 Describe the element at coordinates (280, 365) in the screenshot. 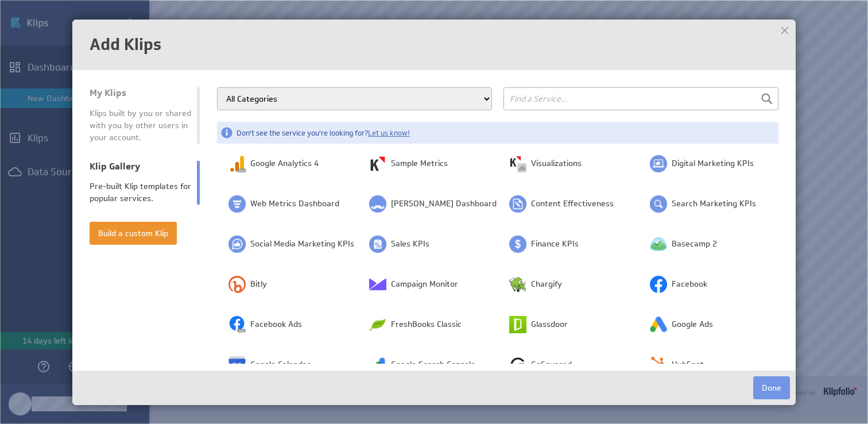

I see `span: Google Calendar` at that location.